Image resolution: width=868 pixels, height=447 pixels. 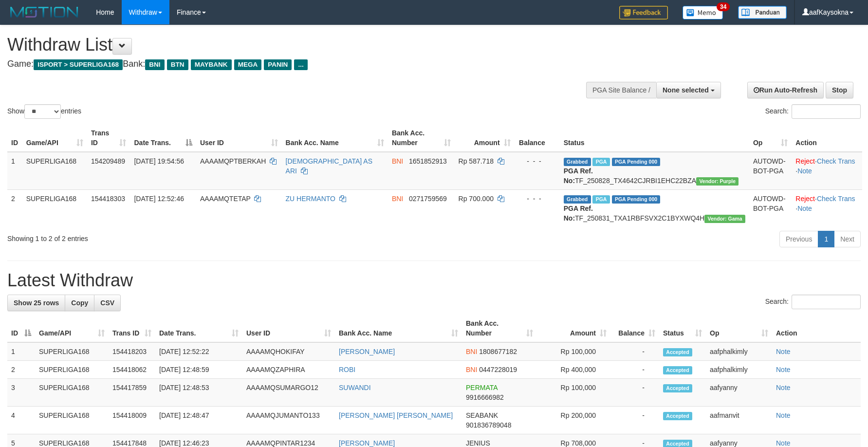 I want to click on td: aafphalkimly, so click(x=739, y=352).